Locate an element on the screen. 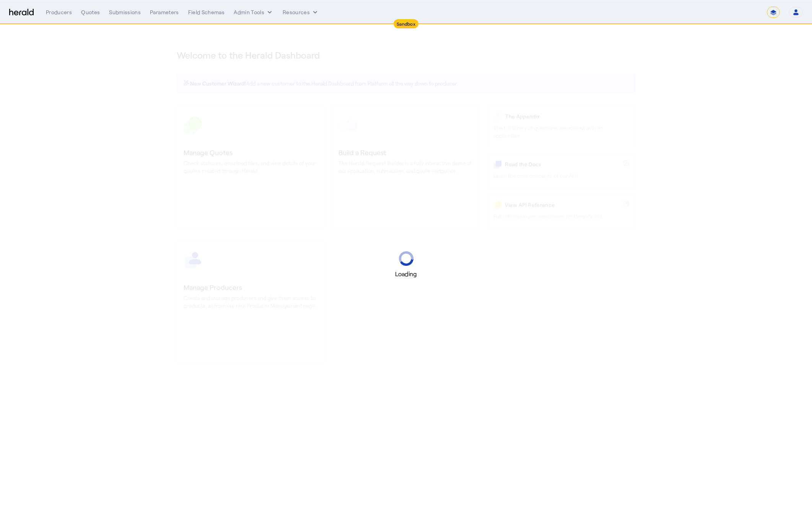 The image size is (812, 529). div: Producers is located at coordinates (59, 12).